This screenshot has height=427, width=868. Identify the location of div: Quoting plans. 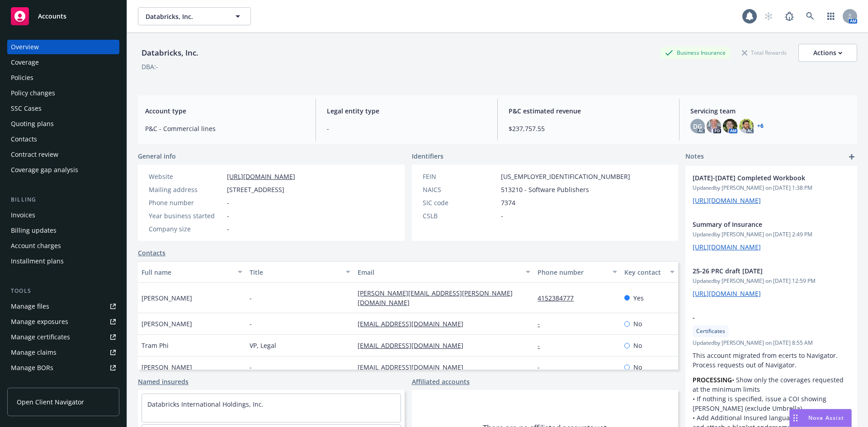
(32, 124).